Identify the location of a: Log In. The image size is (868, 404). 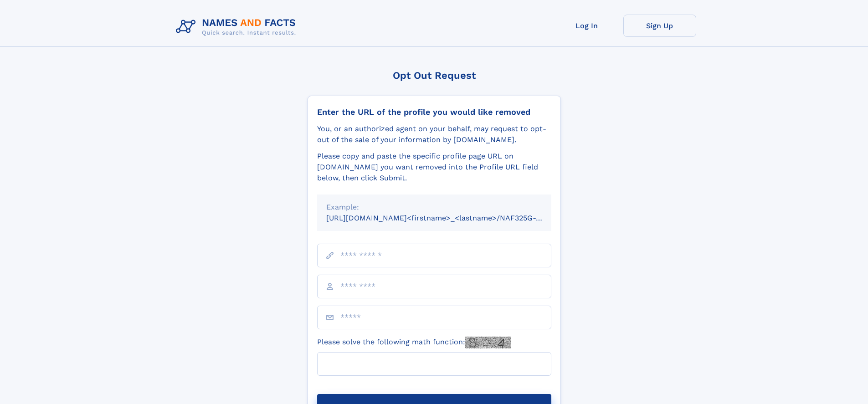
(587, 26).